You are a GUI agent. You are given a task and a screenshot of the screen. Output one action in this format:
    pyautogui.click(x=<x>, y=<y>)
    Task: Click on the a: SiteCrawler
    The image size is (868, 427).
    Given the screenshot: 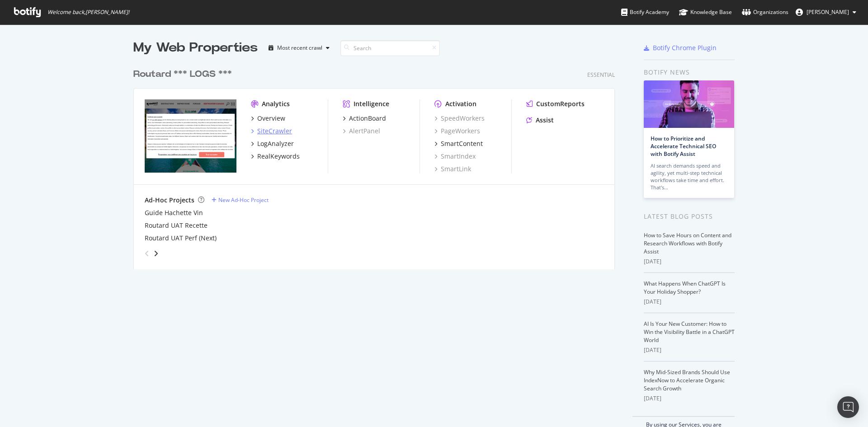 What is the action you would take?
    pyautogui.click(x=272, y=131)
    